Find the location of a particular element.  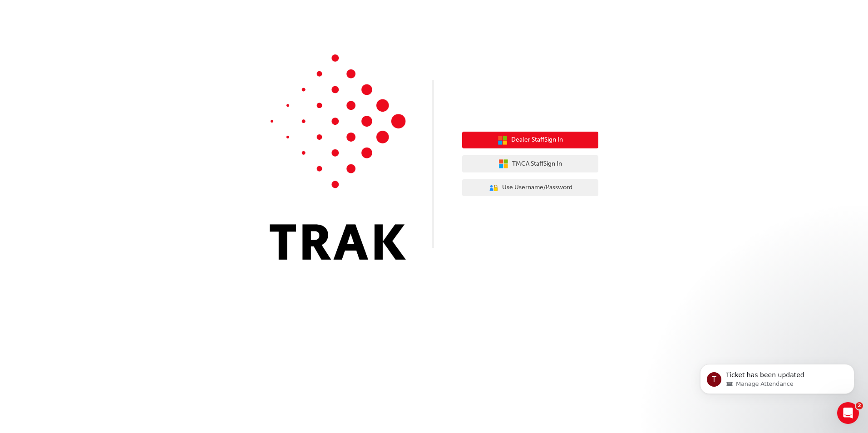

button: Dealer StaffSign In is located at coordinates (530, 140).